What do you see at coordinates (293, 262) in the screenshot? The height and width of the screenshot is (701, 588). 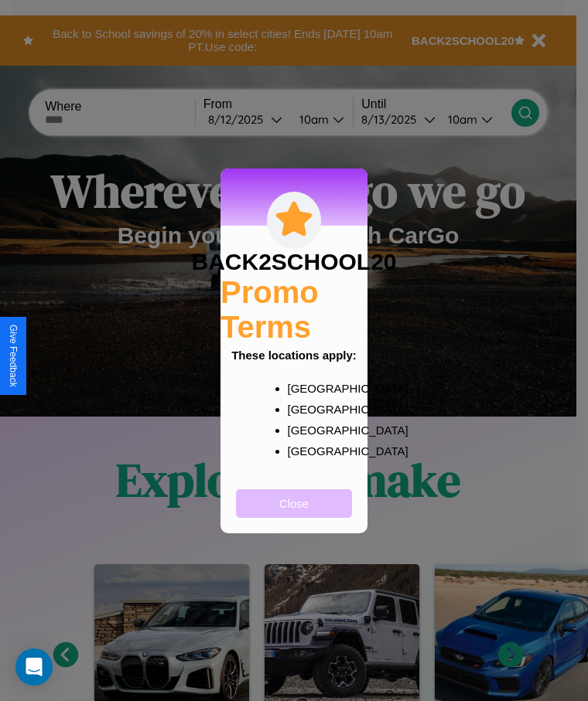 I see `h3: BACK2SCHOOL20` at bounding box center [293, 262].